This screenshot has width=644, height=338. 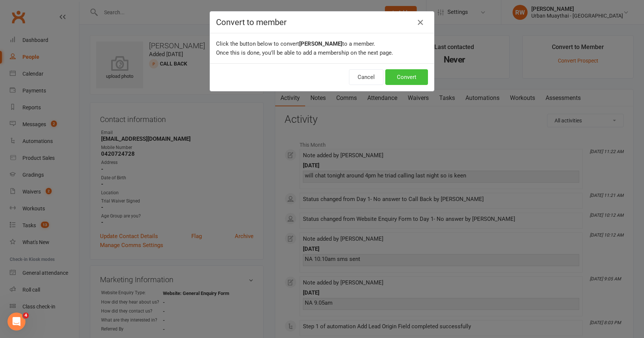 I want to click on button: Cancel, so click(x=366, y=77).